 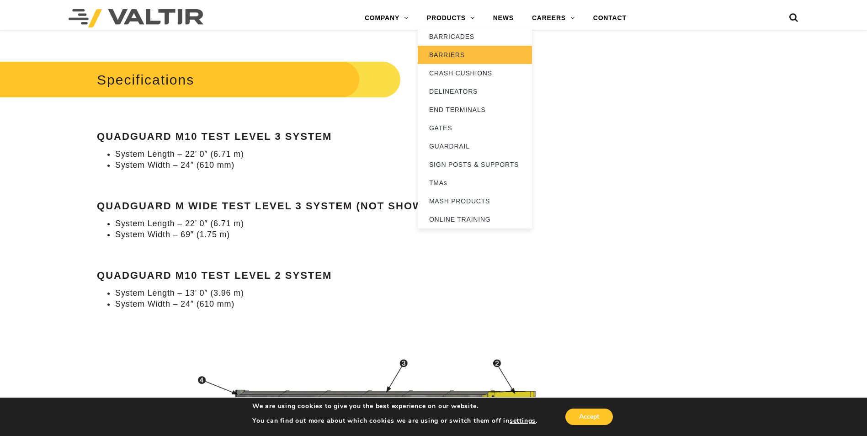 I want to click on a: BARRICADES, so click(x=475, y=37).